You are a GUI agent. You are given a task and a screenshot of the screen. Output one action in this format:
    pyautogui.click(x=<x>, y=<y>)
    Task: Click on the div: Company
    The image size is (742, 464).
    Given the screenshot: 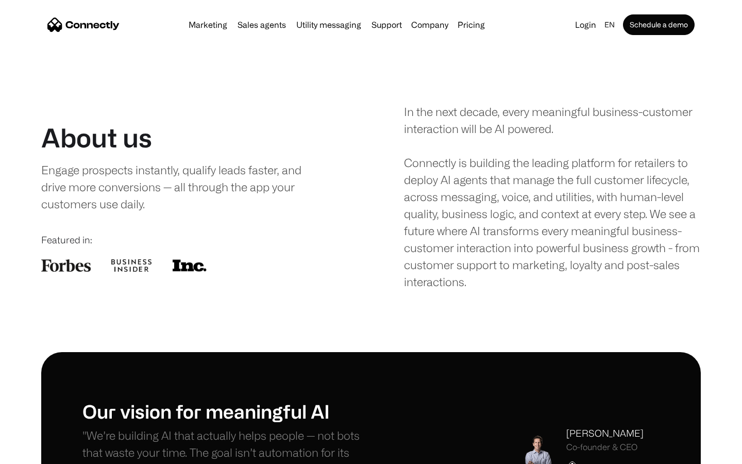 What is the action you would take?
    pyautogui.click(x=430, y=25)
    